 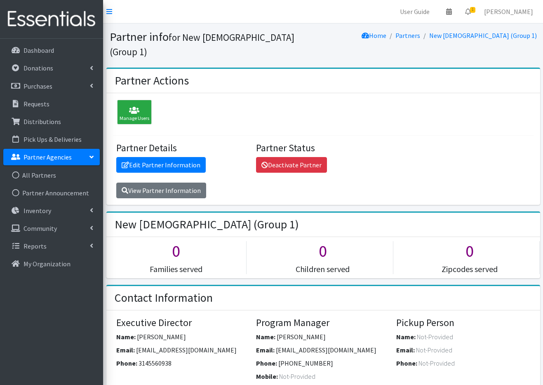 What do you see at coordinates (291, 165) in the screenshot?
I see `a: Deactivate Partner` at bounding box center [291, 165].